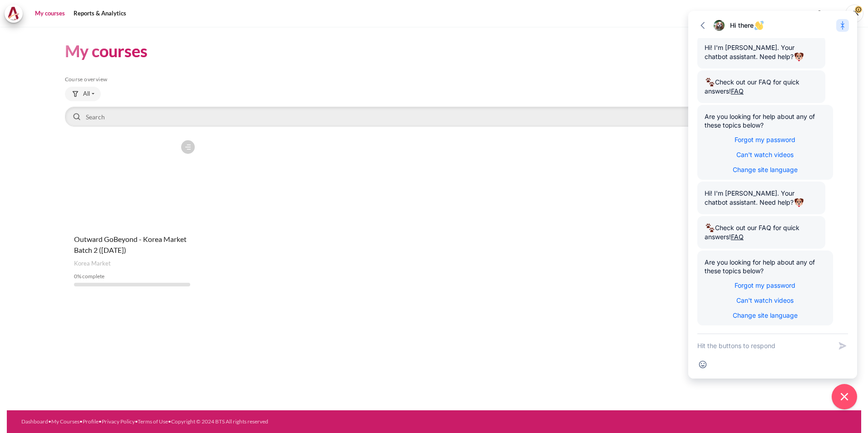 This screenshot has height=433, width=868. What do you see at coordinates (90, 421) in the screenshot?
I see `a: Profile` at bounding box center [90, 421].